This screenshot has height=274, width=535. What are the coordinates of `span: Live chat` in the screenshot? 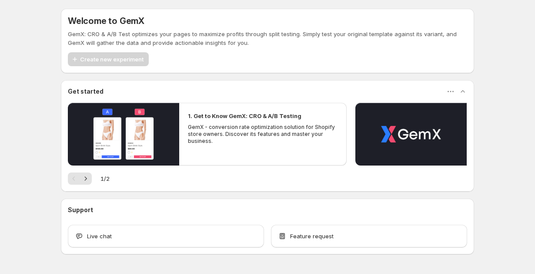 It's located at (99, 236).